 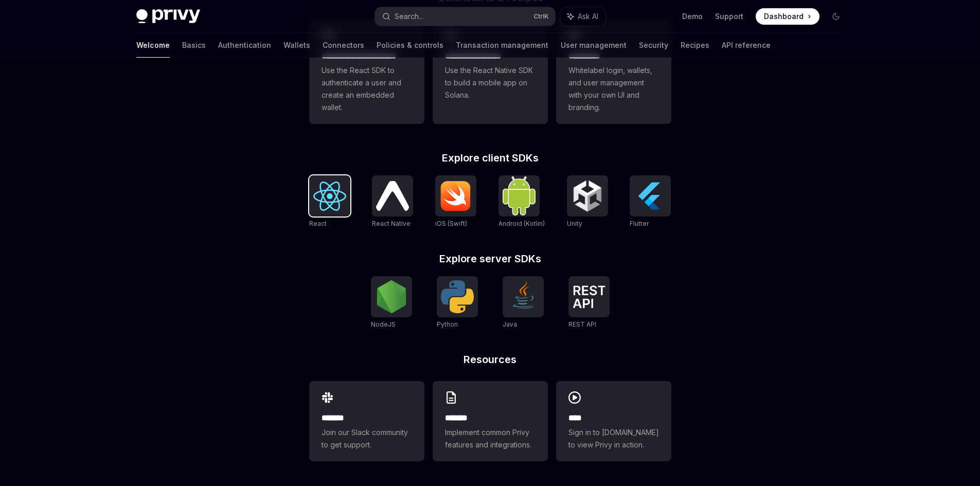 What do you see at coordinates (330, 202) in the screenshot?
I see `a: ReactReact` at bounding box center [330, 202].